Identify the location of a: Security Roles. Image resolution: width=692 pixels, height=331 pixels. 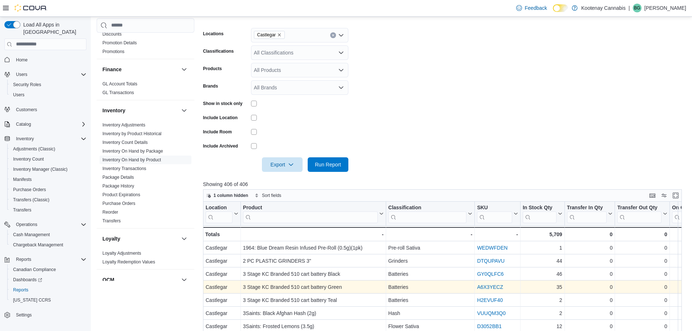
(27, 85).